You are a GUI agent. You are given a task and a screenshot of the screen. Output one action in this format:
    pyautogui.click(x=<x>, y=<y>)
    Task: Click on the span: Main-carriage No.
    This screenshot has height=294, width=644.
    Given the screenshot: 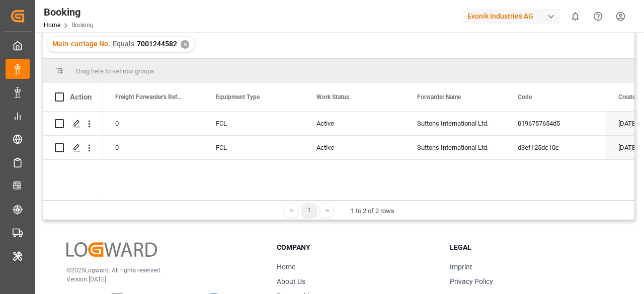 What is the action you would take?
    pyautogui.click(x=81, y=44)
    